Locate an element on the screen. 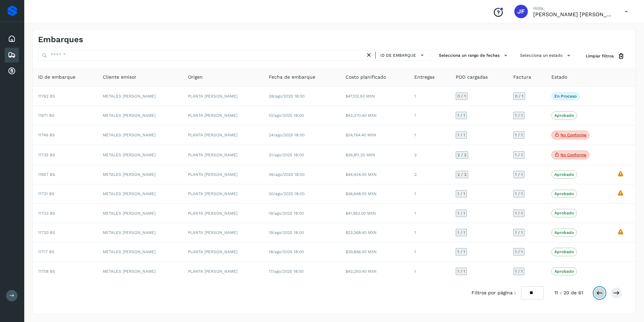 The image size is (644, 322). span: 20/ago/2025 18:00 is located at coordinates (287, 193).